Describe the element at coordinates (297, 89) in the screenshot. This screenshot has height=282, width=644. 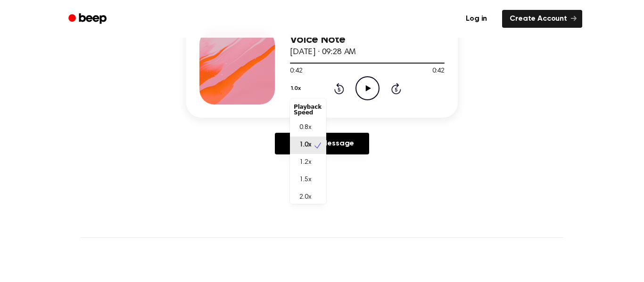
I see `button: 1.0x` at that location.